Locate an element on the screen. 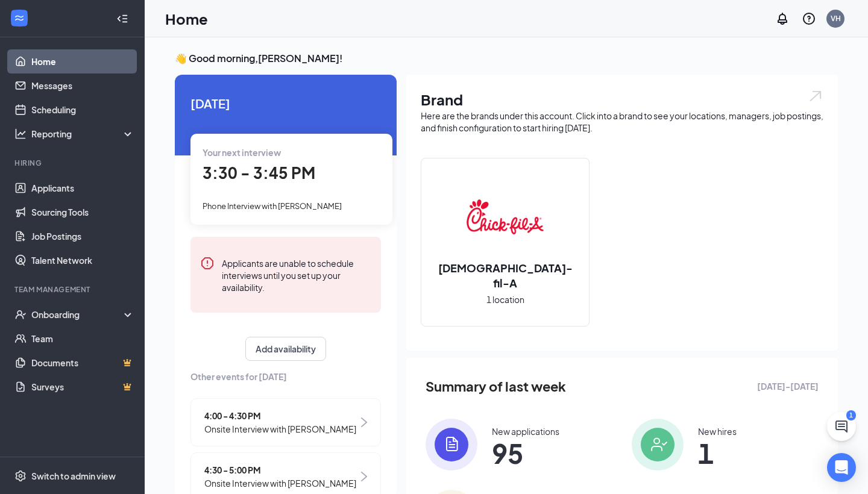 Image resolution: width=868 pixels, height=494 pixels. svg: UserCheck is located at coordinates (20, 315).